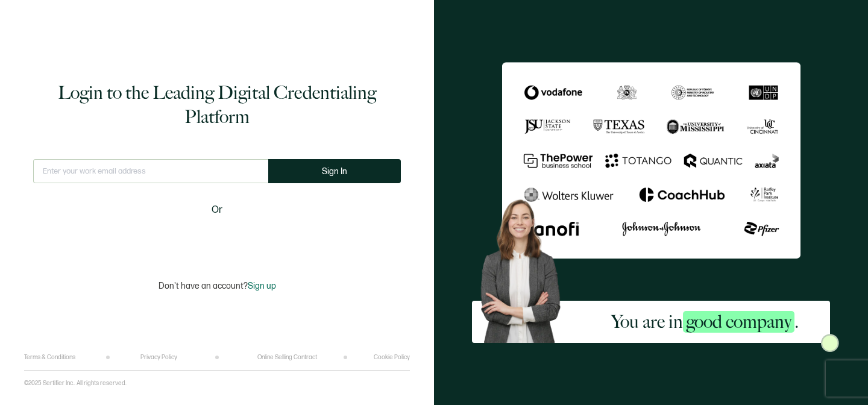 The height and width of the screenshot is (405, 868). What do you see at coordinates (739, 322) in the screenshot?
I see `span: good company` at bounding box center [739, 322].